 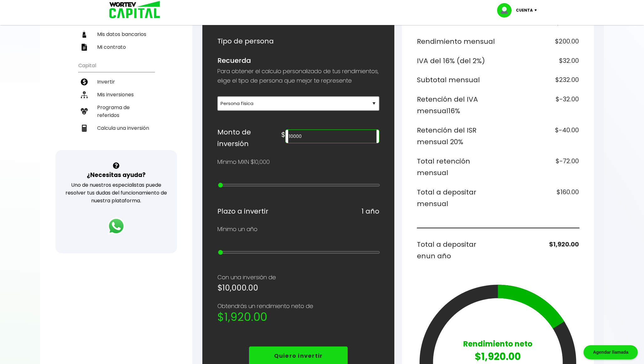 What do you see at coordinates (116, 128) in the screenshot?
I see `li: Calcula una inversión` at bounding box center [116, 128].